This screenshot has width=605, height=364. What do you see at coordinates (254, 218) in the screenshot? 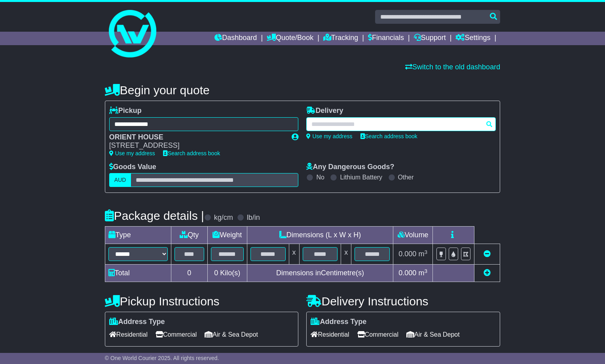
I see `label: lb/in` at bounding box center [254, 218].